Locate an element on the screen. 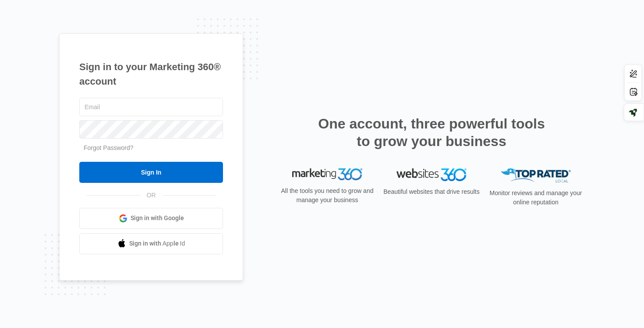  p: Monitor reviews and manage your online reputation is located at coordinates (536, 198).